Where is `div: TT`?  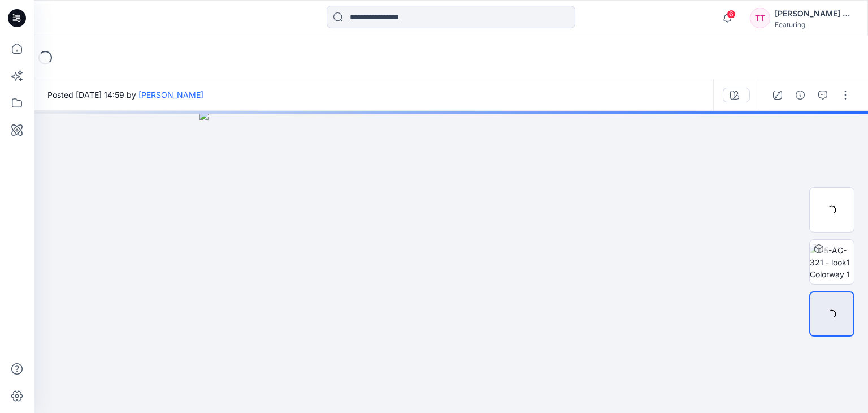 div: TT is located at coordinates (760, 18).